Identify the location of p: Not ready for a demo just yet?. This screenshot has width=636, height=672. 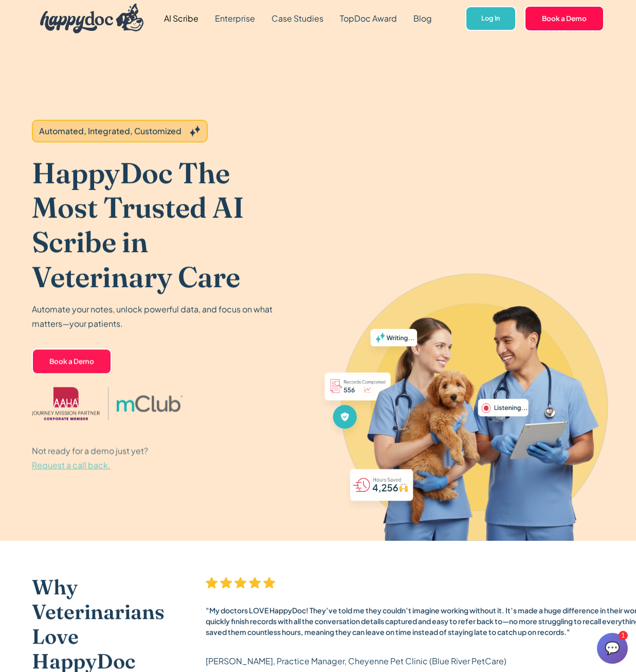
(90, 458).